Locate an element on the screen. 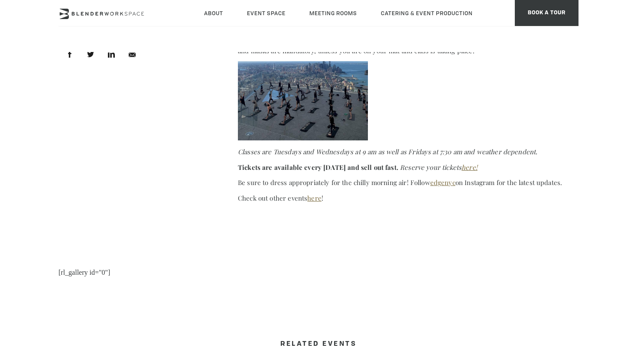  section: [rl_gallery id="0"] is located at coordinates (84, 272).